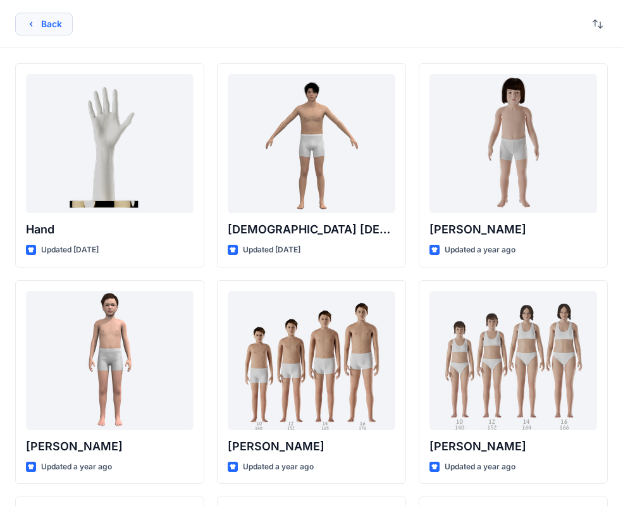  I want to click on button: Back, so click(44, 24).